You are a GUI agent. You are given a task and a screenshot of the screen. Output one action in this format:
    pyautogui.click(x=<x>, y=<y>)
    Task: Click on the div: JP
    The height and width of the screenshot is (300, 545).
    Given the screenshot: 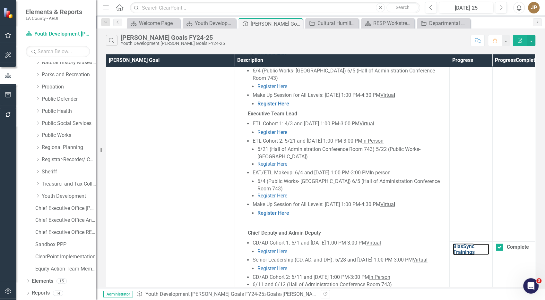 What is the action you would take?
    pyautogui.click(x=533, y=8)
    